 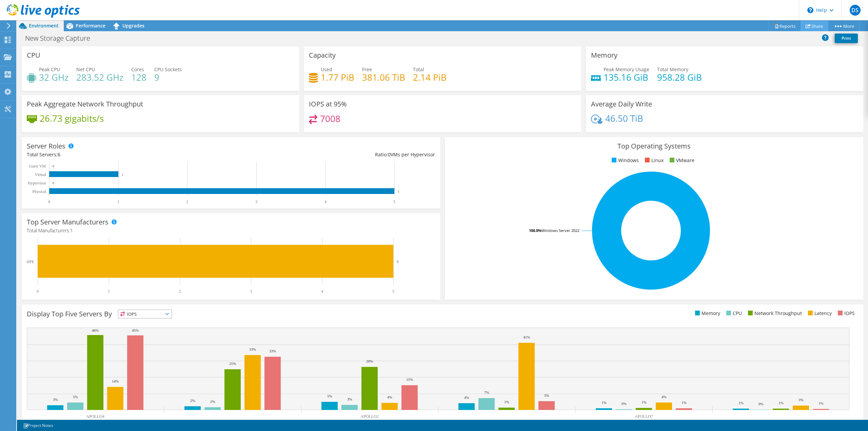 I want to click on a: Project Notes, so click(x=38, y=425).